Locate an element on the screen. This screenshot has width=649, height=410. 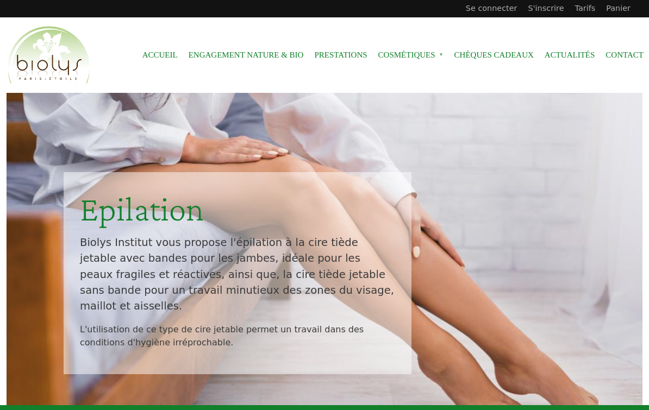
a: Accueil is located at coordinates (160, 55).